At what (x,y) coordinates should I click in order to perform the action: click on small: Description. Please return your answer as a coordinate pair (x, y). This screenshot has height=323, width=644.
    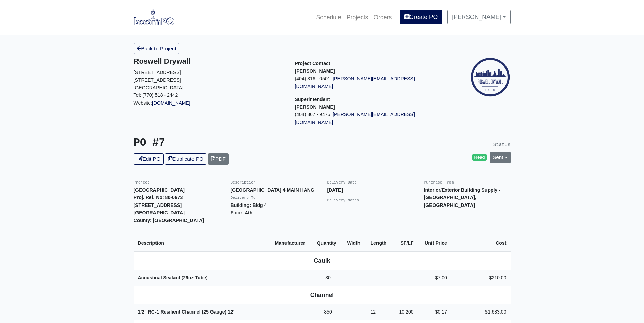
    Looking at the image, I should click on (243, 183).